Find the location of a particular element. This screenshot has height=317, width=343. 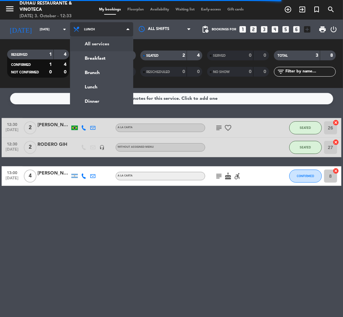

div: No notes for this service. Click to add one is located at coordinates (172, 98).